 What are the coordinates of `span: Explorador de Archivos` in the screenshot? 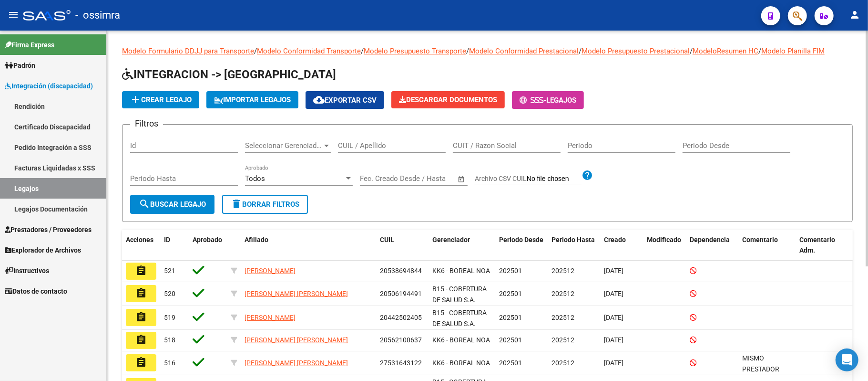 It's located at (43, 250).